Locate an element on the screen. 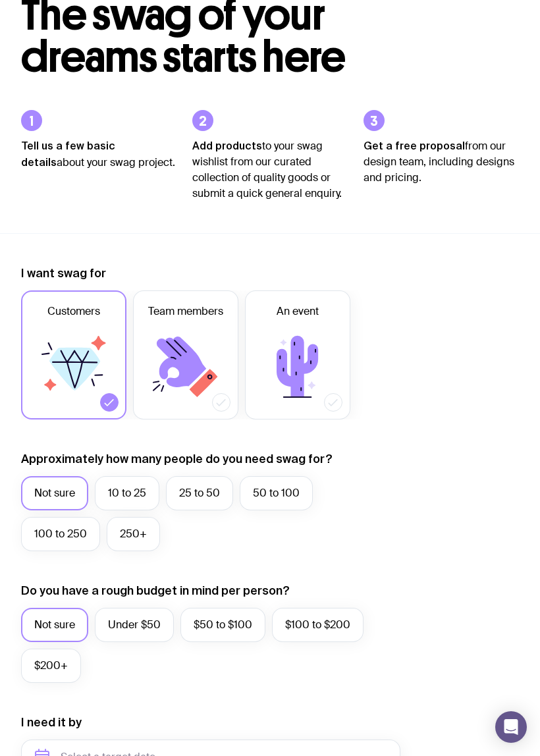  label: 25 to 50 is located at coordinates (199, 493).